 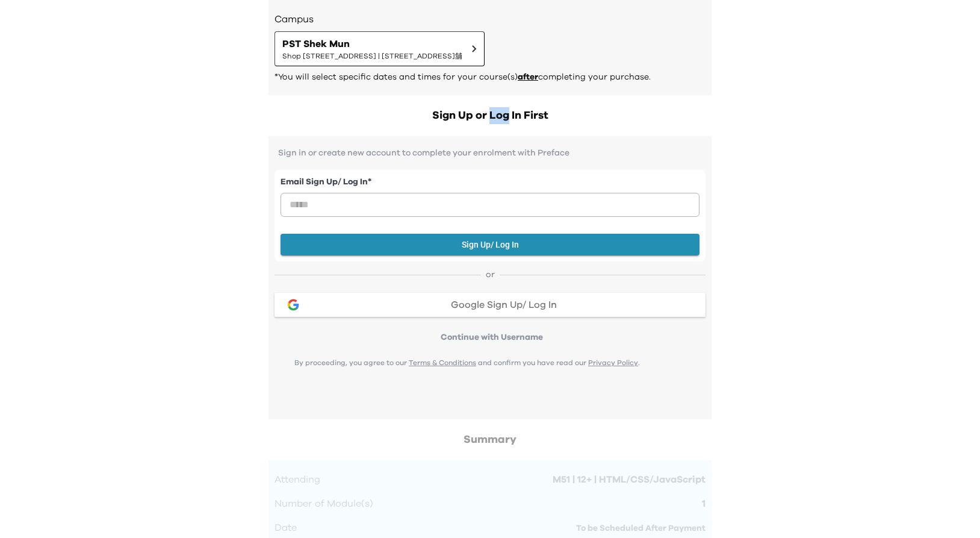 I want to click on span: after, so click(x=528, y=77).